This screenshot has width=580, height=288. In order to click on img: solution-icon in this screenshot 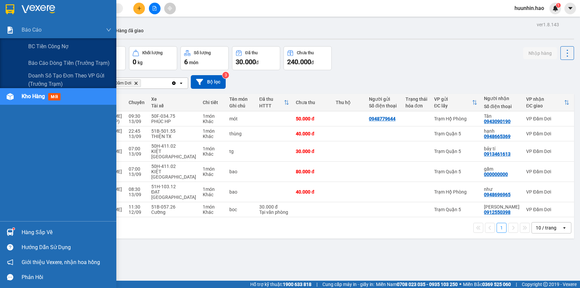, I will do `click(10, 30)`.